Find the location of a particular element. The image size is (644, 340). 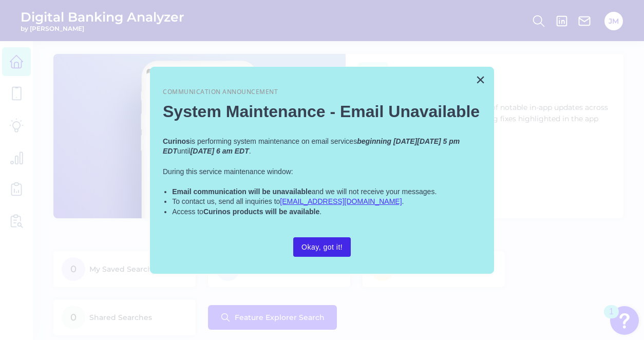

p: Communication Announcement is located at coordinates (322, 92).